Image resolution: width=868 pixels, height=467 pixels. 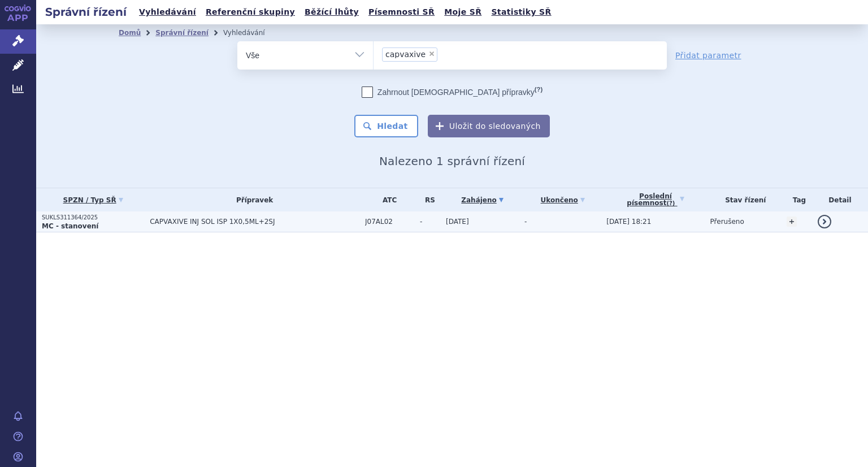 What do you see at coordinates (428, 200) in the screenshot?
I see `th: RS` at bounding box center [428, 200].